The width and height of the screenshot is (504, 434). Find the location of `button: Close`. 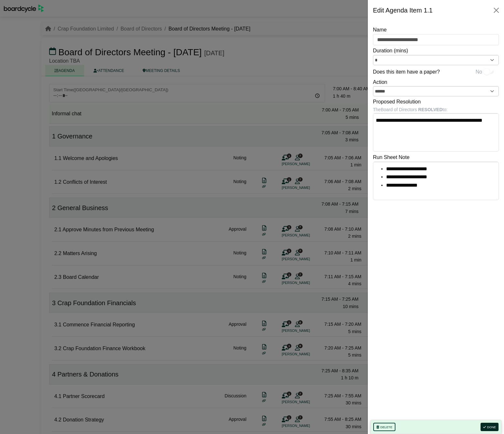

button: Close is located at coordinates (496, 10).